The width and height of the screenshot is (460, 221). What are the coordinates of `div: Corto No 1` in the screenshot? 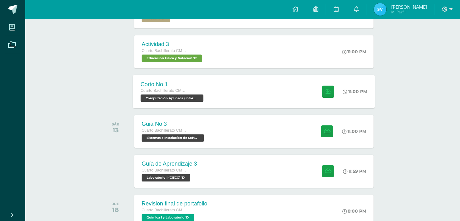 It's located at (172, 84).